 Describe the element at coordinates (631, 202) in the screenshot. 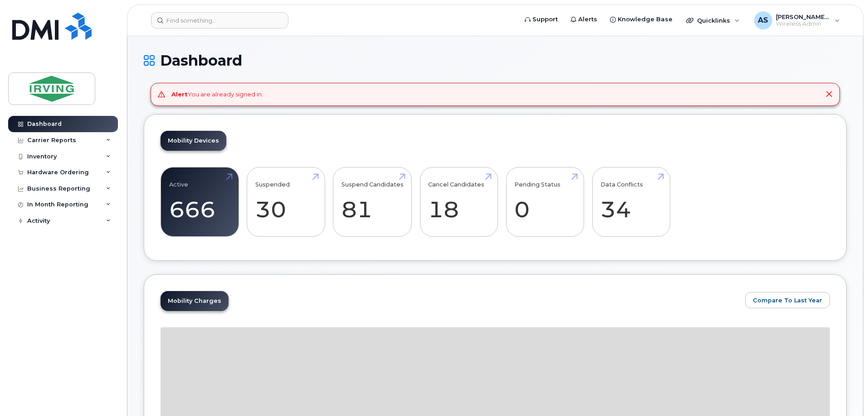

I see `a: Data Conflicts 34` at that location.